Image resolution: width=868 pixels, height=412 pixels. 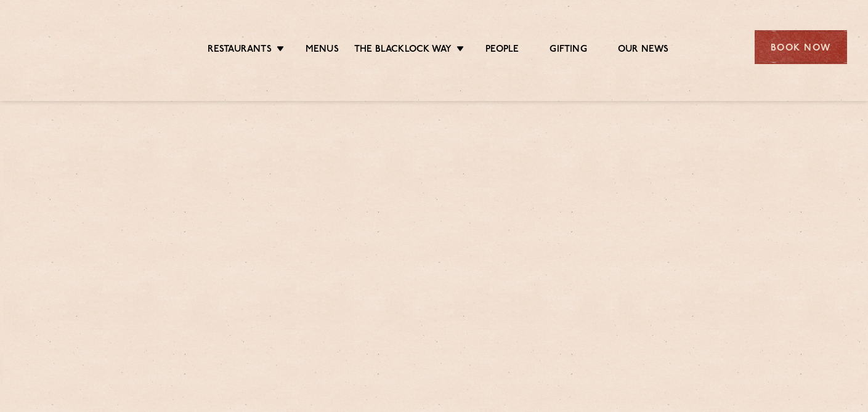 What do you see at coordinates (403, 51) in the screenshot?
I see `a: The Blacklock Way` at bounding box center [403, 51].